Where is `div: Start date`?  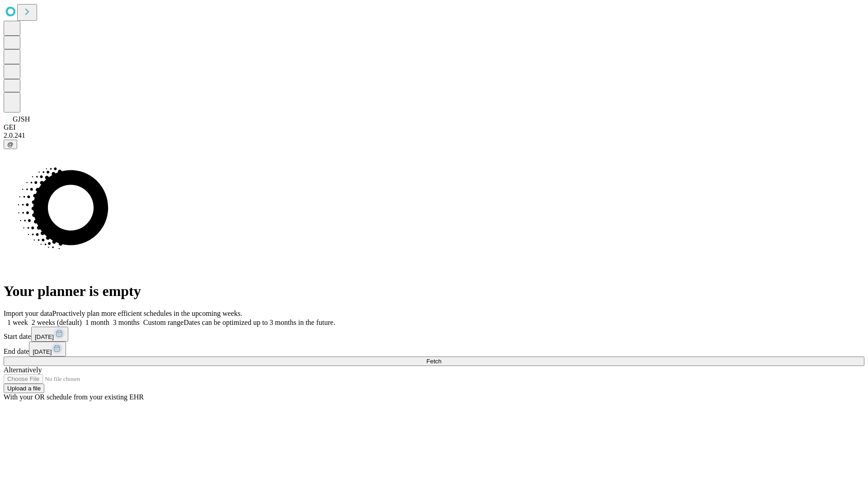
div: Start date is located at coordinates (434, 334).